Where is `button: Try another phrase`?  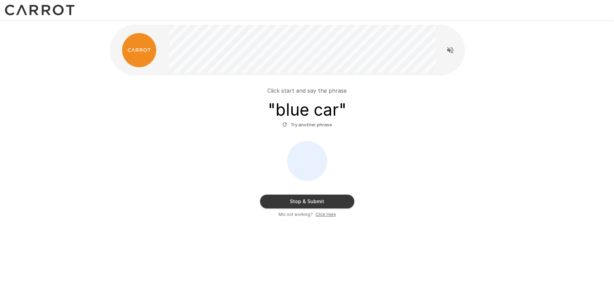 button: Try another phrase is located at coordinates (307, 124).